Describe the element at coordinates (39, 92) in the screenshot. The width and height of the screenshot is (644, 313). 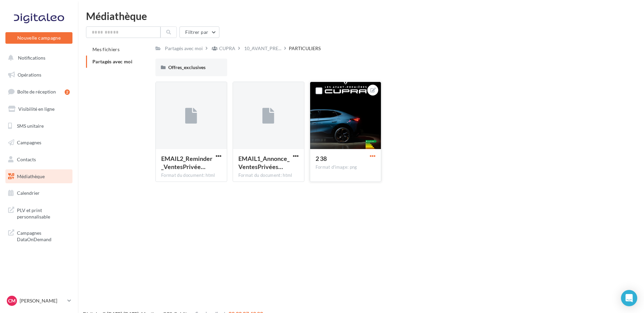
I see `a: Boîte de réception2` at that location.